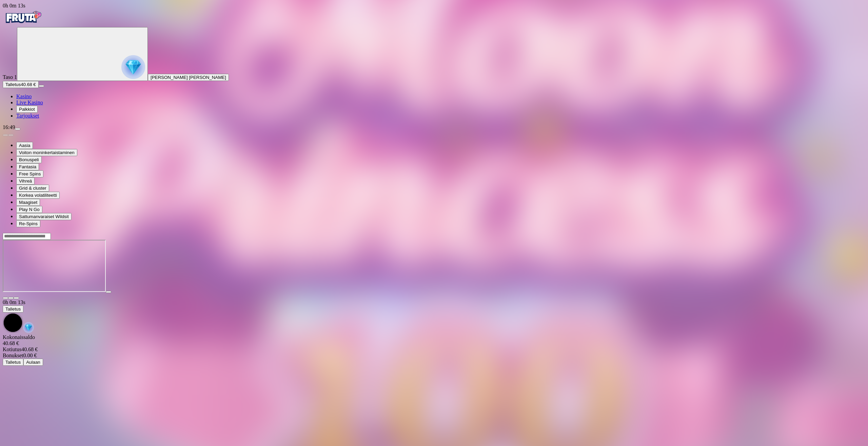  I want to click on button: Maagiset, so click(28, 202).